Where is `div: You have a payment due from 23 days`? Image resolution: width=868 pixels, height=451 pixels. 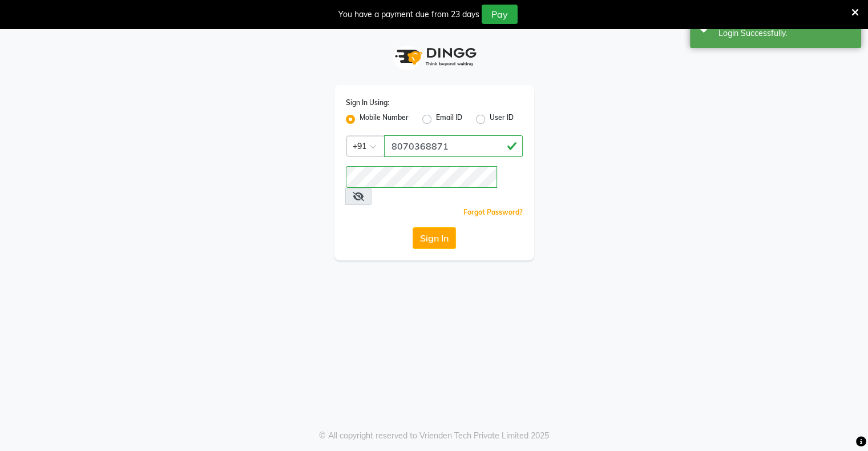
div: You have a payment due from 23 days is located at coordinates (409, 14).